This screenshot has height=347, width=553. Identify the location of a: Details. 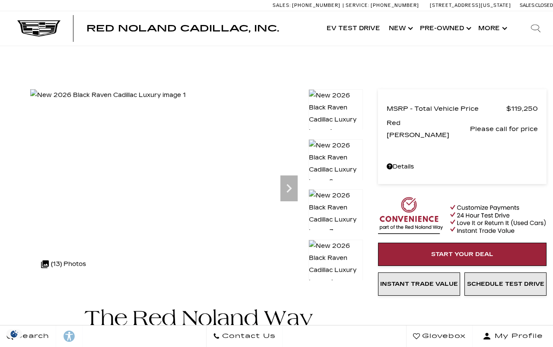
(462, 167).